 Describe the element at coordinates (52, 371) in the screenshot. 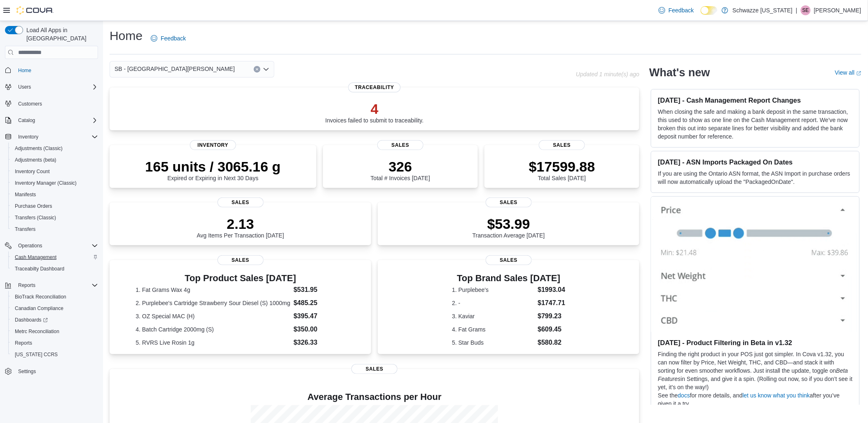

I see `button: Settings` at that location.